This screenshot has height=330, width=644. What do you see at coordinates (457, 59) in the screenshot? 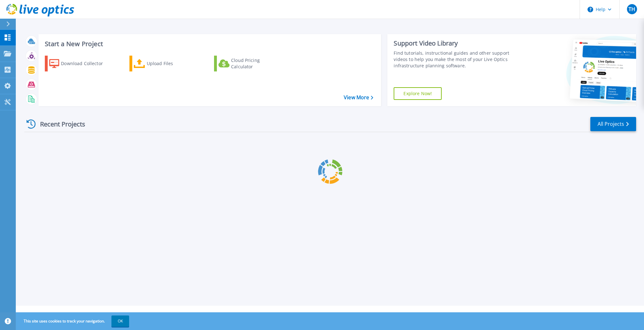
I see `div: Find tutorials, instructional guides and other support videos to help you make the most of your L...` at bounding box center [457, 59].